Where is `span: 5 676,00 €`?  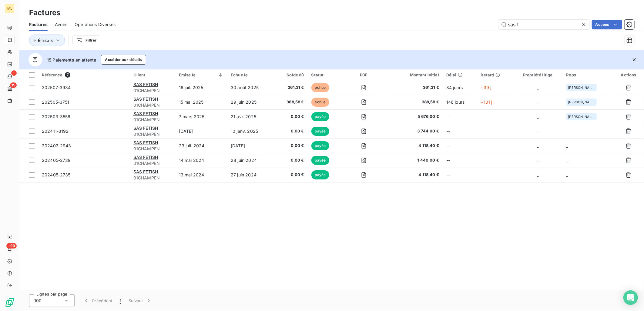
span: 5 676,00 € is located at coordinates (414, 117).